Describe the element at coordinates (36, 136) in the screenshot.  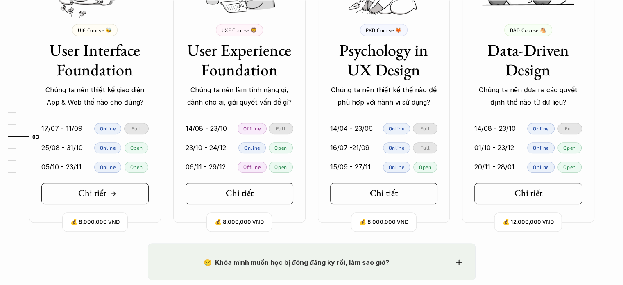
I see `strong: 03` at that location.